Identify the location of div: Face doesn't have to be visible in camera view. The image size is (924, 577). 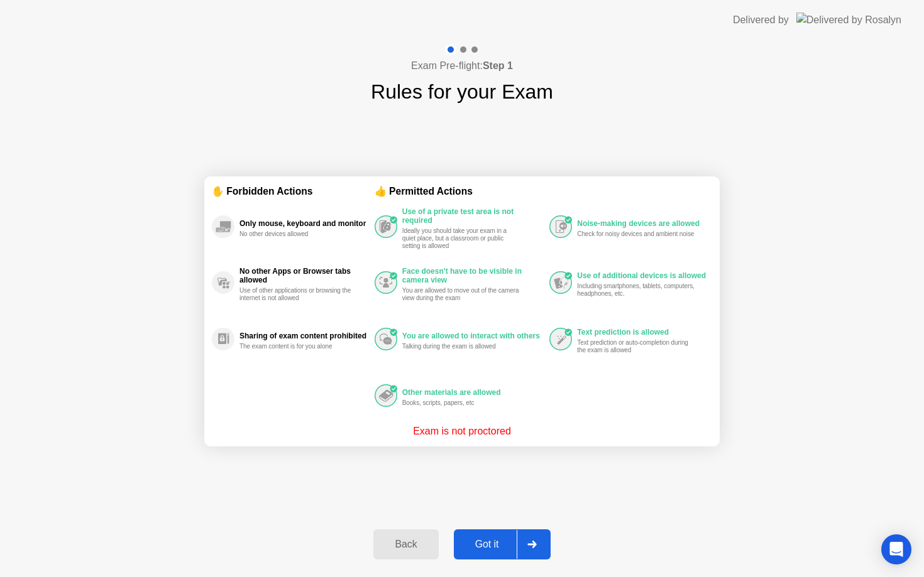
(472, 275).